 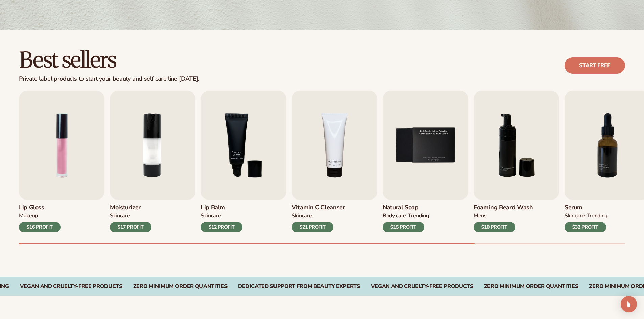 I want to click on div: $17 PROFIT, so click(x=131, y=227).